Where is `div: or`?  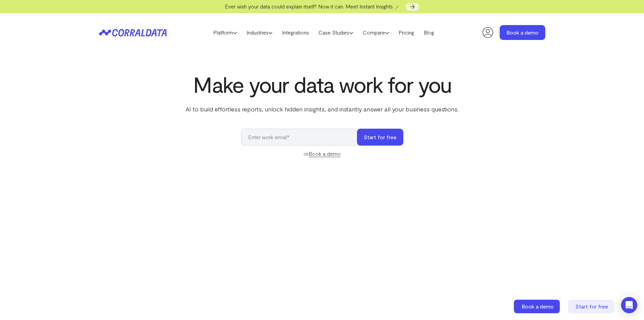 div: or is located at coordinates (322, 153).